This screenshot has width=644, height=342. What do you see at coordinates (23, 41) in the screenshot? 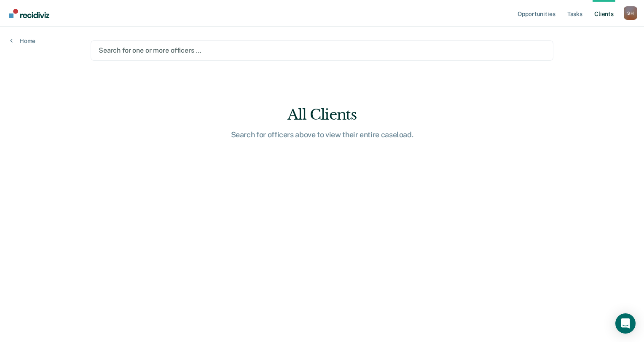
I see `a: Home` at bounding box center [23, 41].